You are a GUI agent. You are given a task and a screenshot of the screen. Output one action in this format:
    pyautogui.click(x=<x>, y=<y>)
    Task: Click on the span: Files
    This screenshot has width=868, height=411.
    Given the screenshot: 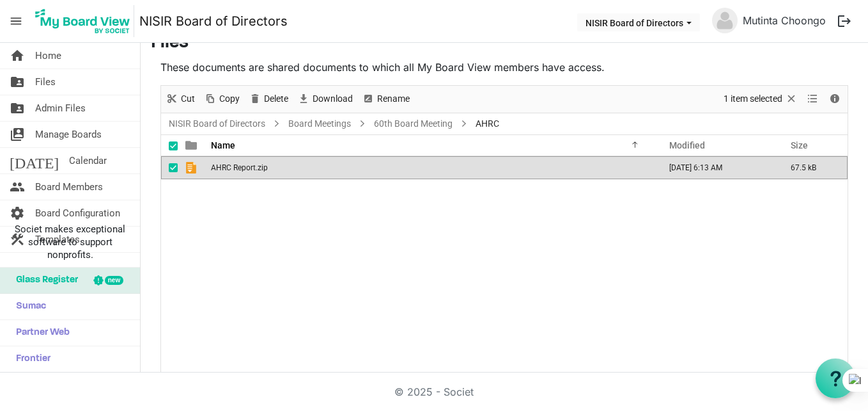 What is the action you would take?
    pyautogui.click(x=45, y=82)
    